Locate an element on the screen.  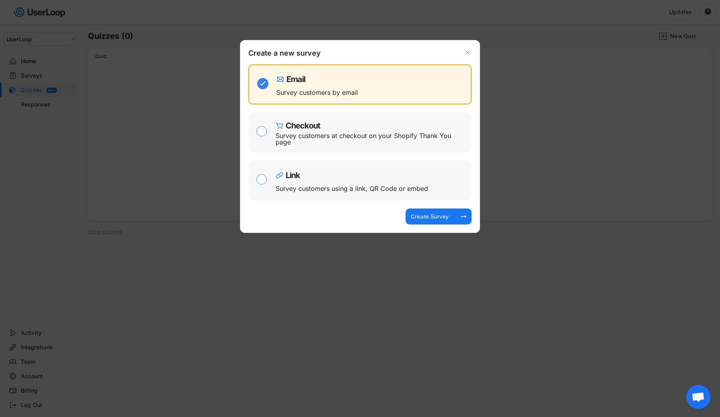
div: Link is located at coordinates (293, 175).